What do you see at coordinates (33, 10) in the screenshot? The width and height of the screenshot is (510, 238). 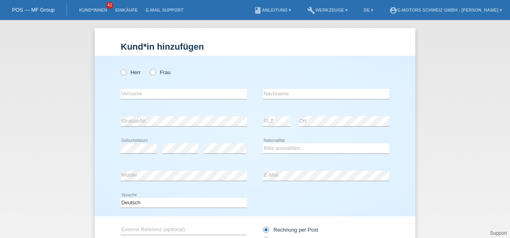 I see `a: POS — MF Group` at bounding box center [33, 10].